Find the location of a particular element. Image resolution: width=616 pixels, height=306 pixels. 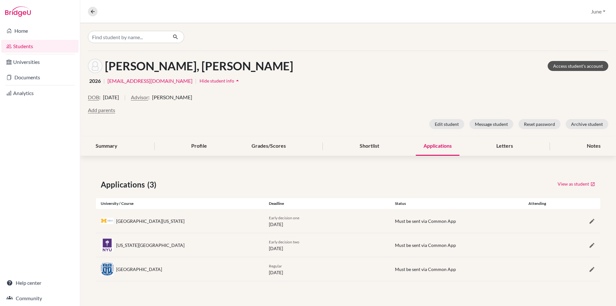

img: us_umi_m_7di3pp.jpeg is located at coordinates (107, 221).